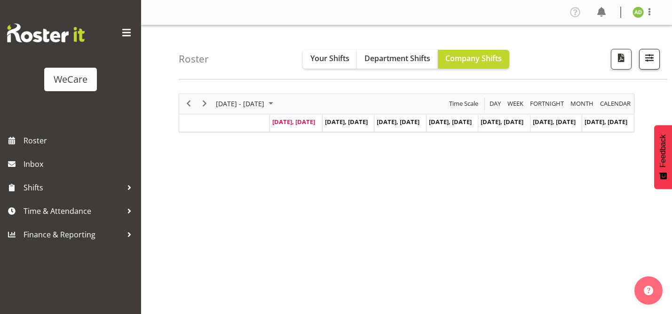  I want to click on button: Timeline Month, so click(582, 103).